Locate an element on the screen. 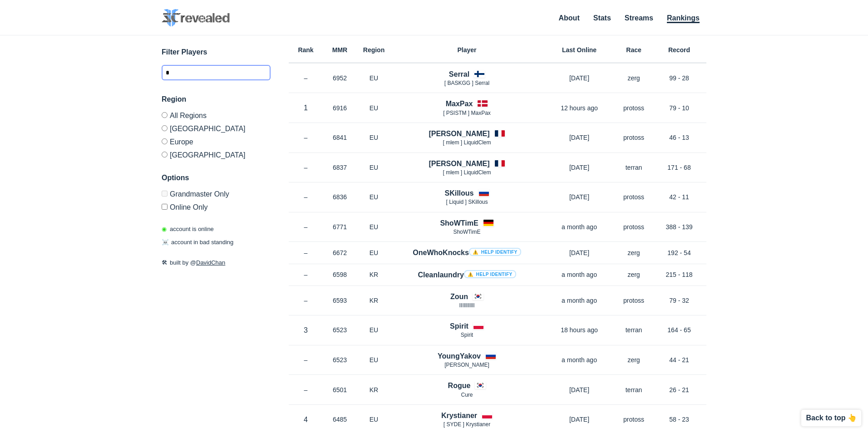 The image size is (868, 433). p: 6593 is located at coordinates (339, 300).